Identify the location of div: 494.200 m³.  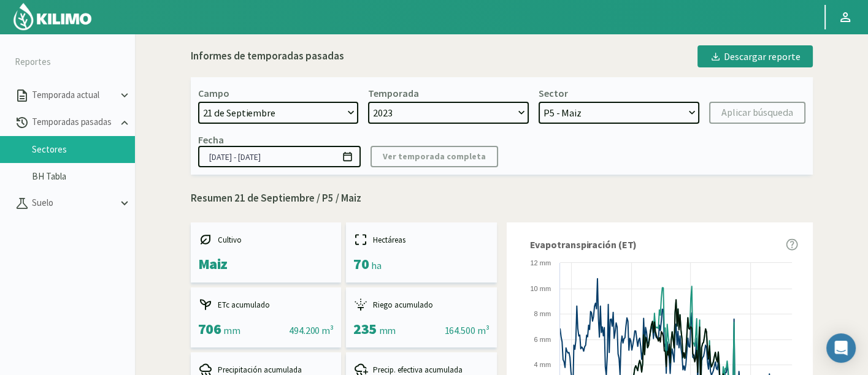
(311, 330).